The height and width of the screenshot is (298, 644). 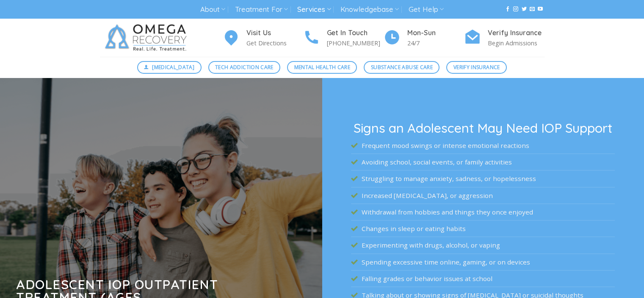 I want to click on li: Spending excessive time online, gaming, or on devices, so click(x=483, y=262).